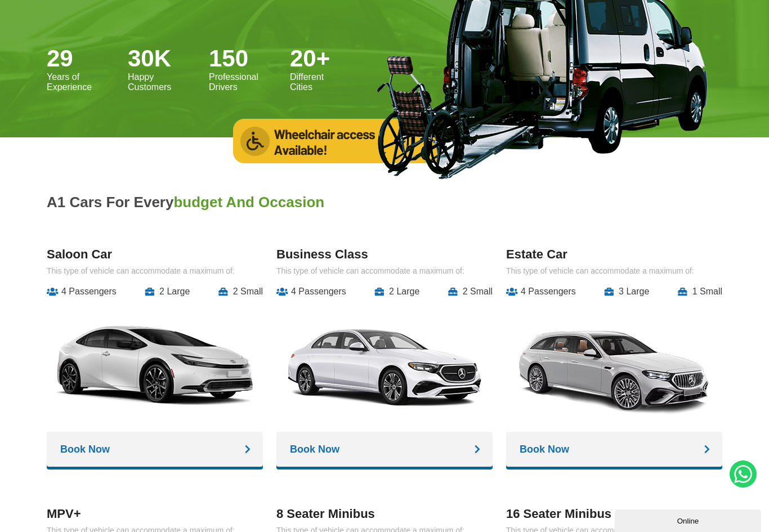  I want to click on div: Online, so click(73, 13).